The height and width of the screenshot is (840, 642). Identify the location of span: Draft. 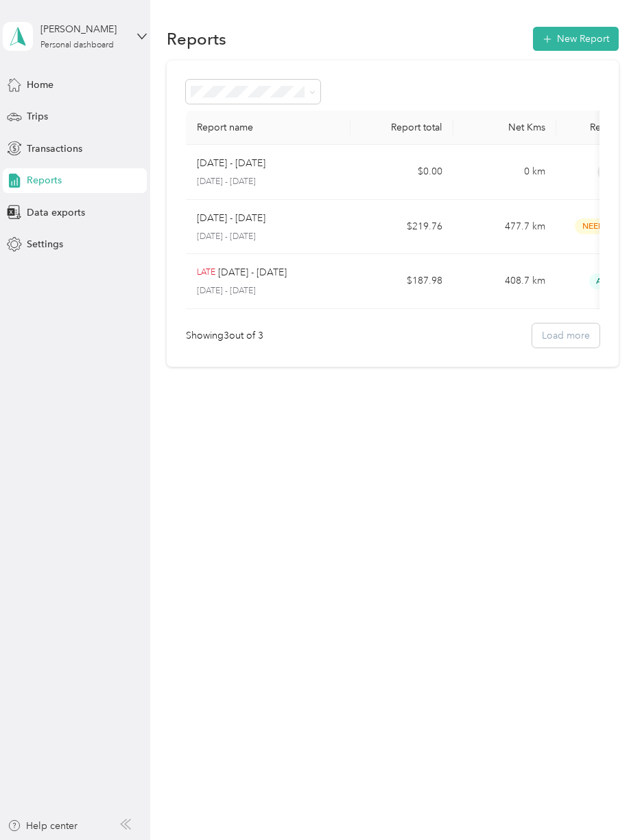
(618, 172).